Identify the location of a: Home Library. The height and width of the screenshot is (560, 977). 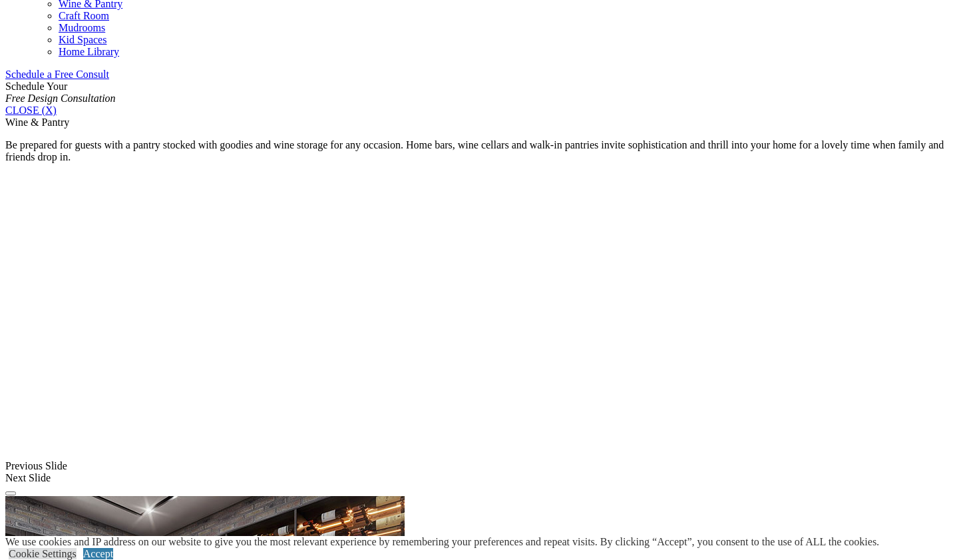
(88, 51).